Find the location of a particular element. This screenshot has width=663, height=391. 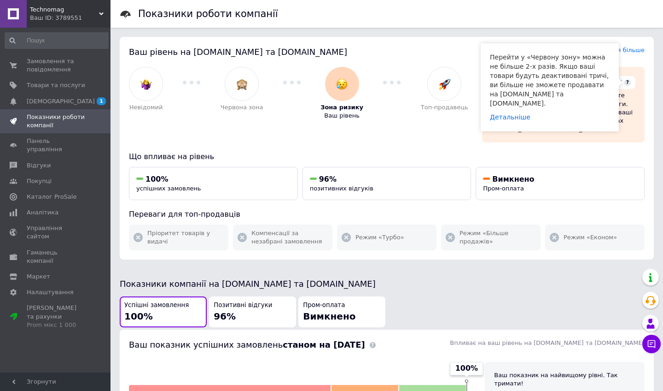

span: Товари та послуги is located at coordinates (56, 85).